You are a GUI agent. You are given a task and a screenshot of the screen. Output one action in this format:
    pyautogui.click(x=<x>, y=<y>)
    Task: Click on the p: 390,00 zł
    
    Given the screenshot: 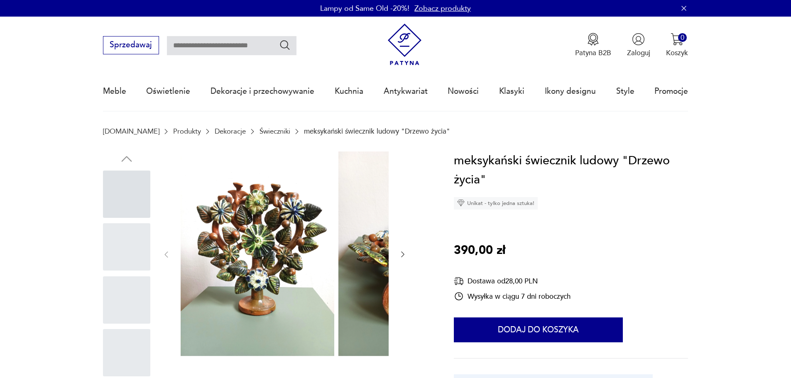 What is the action you would take?
    pyautogui.click(x=480, y=251)
    